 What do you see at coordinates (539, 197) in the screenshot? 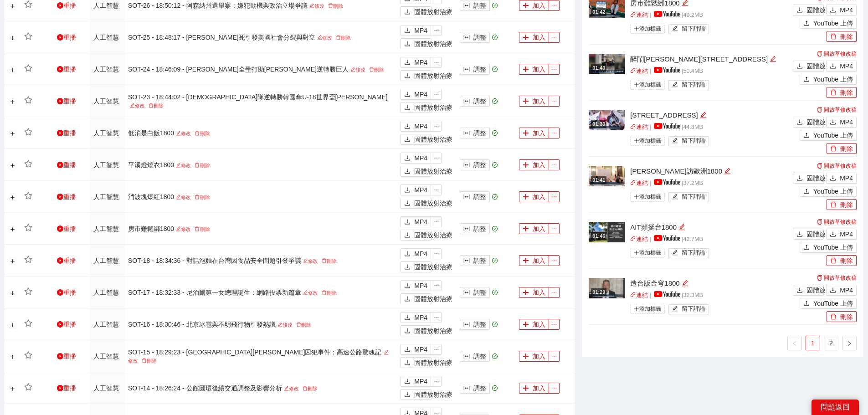
I see `font: 加入` at bounding box center [539, 197].